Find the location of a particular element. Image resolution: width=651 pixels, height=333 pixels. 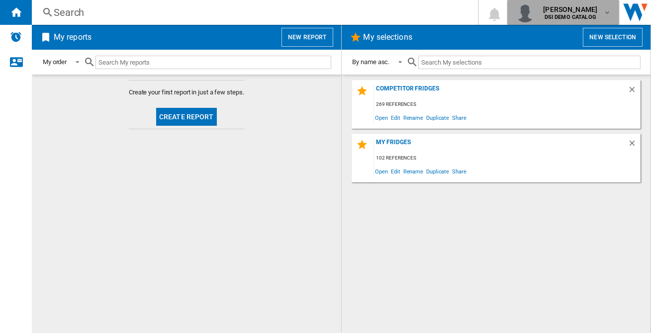

h2: My selections is located at coordinates (388, 37).